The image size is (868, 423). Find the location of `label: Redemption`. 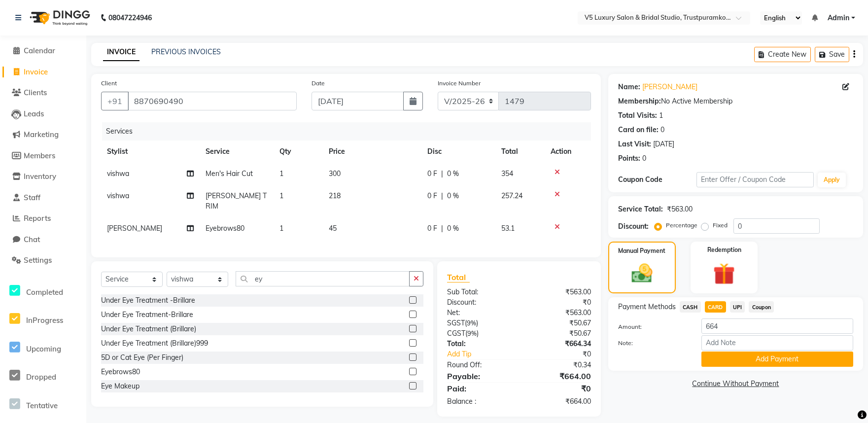

label: Redemption is located at coordinates (724, 250).